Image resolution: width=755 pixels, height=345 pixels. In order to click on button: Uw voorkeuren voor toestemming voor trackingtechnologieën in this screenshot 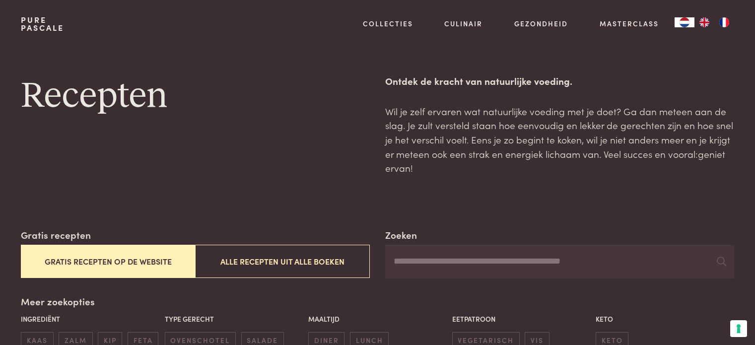, I will do `click(739, 329)`.